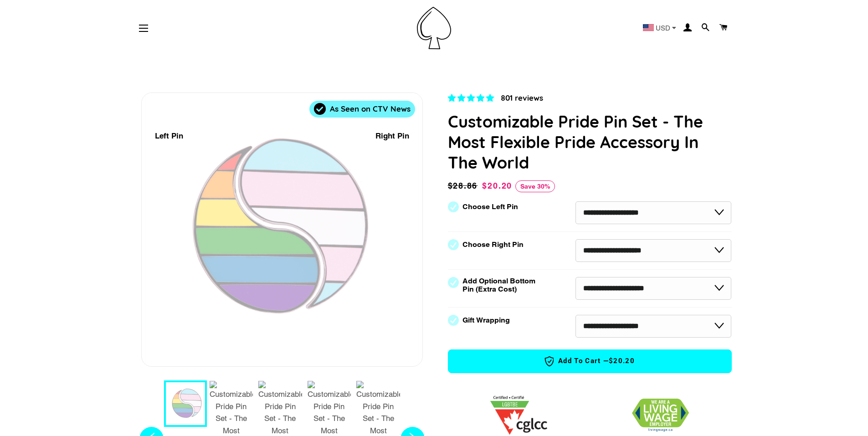  Describe the element at coordinates (434, 28) in the screenshot. I see `img: Pin-Ace` at that location.